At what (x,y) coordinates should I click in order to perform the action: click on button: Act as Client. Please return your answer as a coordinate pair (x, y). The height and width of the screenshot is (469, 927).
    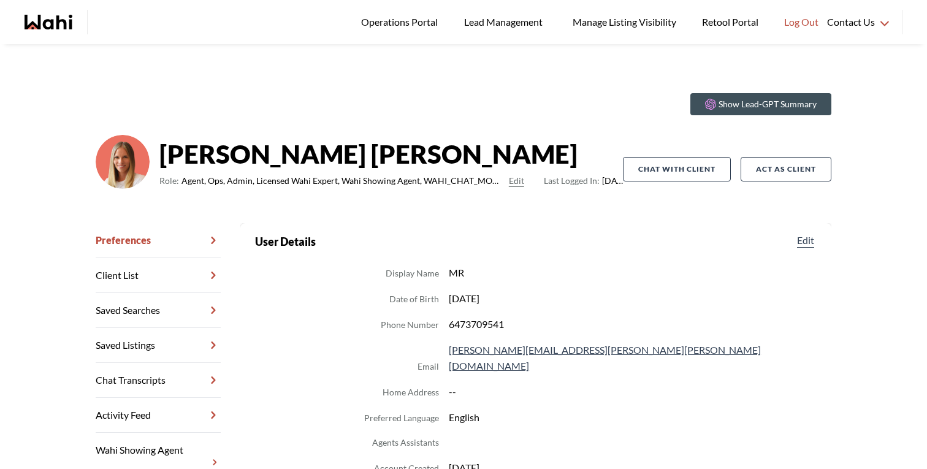
    Looking at the image, I should click on (786, 169).